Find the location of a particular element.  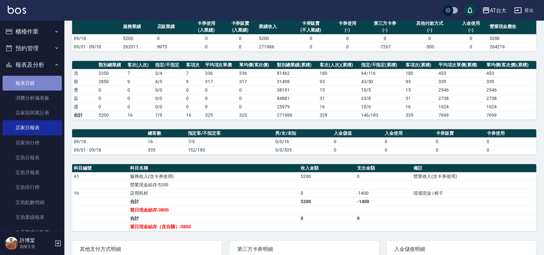

td: 7/9 is located at coordinates (169, 115).